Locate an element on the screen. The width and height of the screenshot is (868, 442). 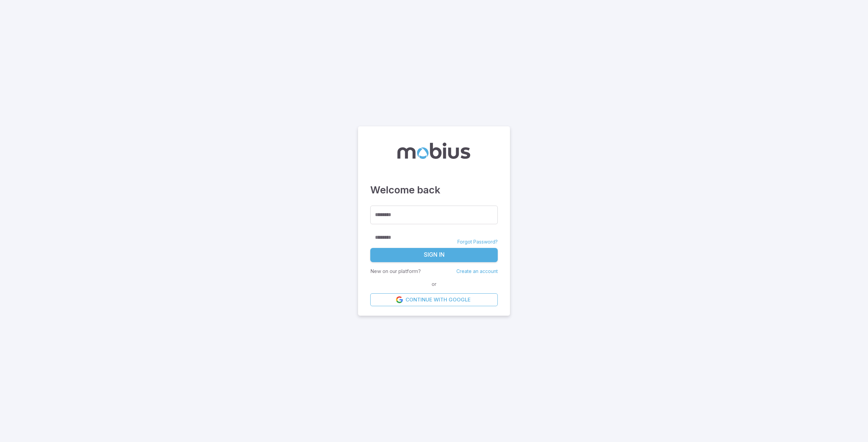
span: or is located at coordinates (434, 284).